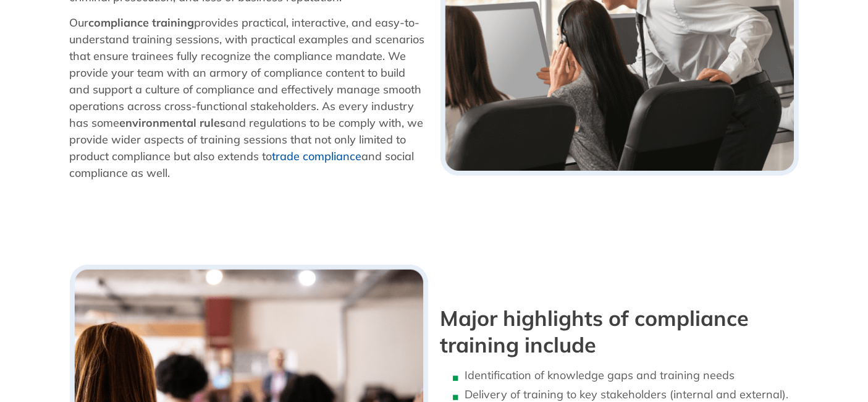  I want to click on li: Delivery of training to key stakeholders (internal and external)., so click(632, 394).